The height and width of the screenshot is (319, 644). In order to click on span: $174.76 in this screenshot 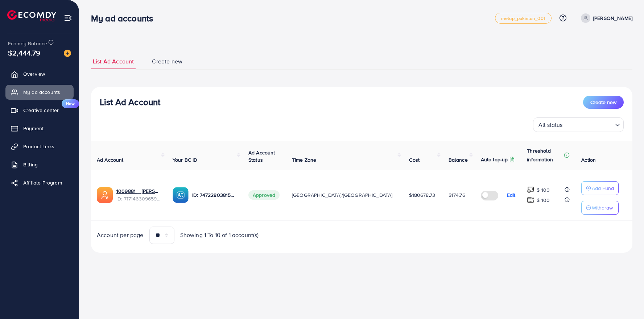, I will do `click(457, 195)`.